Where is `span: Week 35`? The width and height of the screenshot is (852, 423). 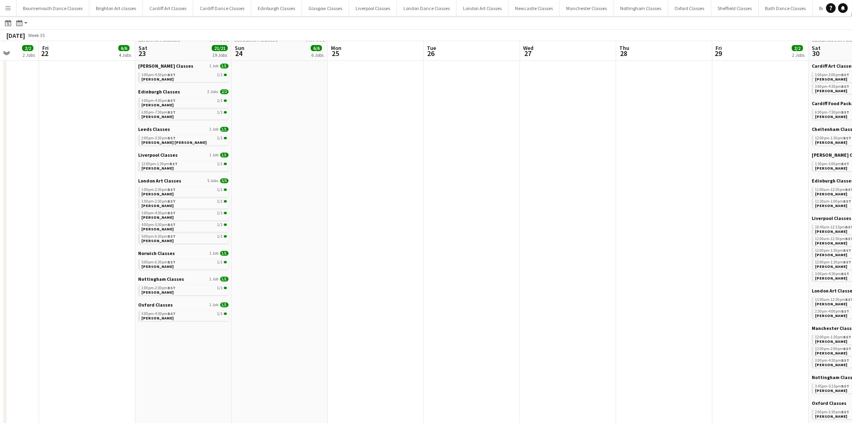 span: Week 35 is located at coordinates (37, 35).